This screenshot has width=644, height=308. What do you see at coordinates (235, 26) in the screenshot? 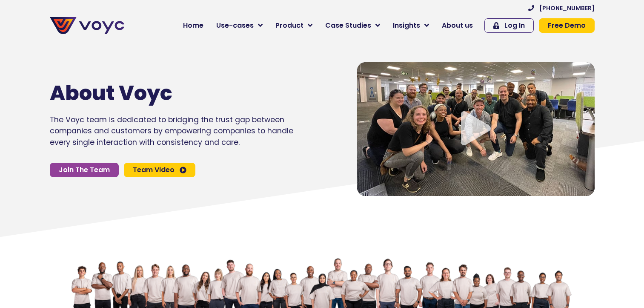
I see `span: Use-cases` at bounding box center [235, 26].